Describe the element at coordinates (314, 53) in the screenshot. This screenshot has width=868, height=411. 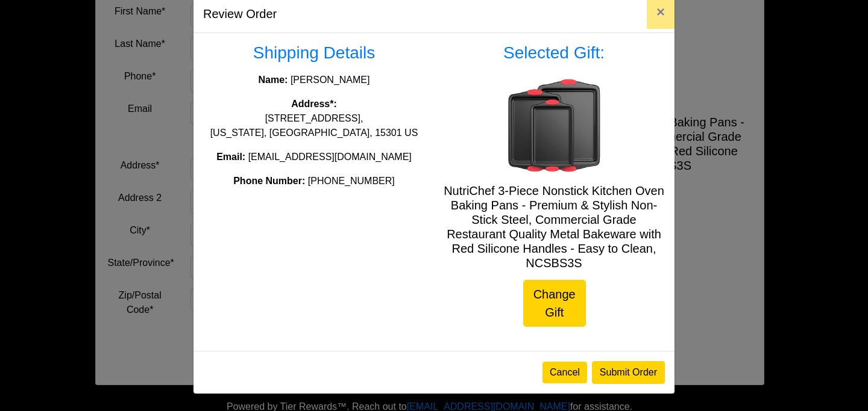
I see `h3: Shipping Details` at that location.